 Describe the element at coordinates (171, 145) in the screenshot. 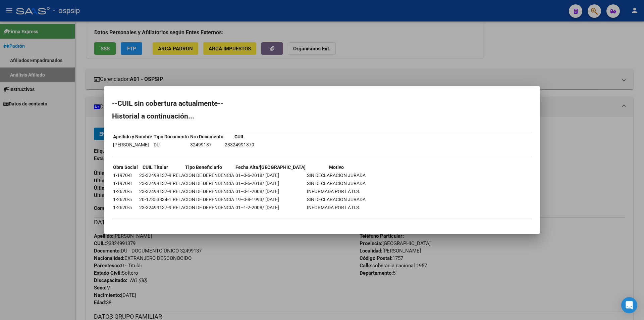

I see `td: DU` at that location.